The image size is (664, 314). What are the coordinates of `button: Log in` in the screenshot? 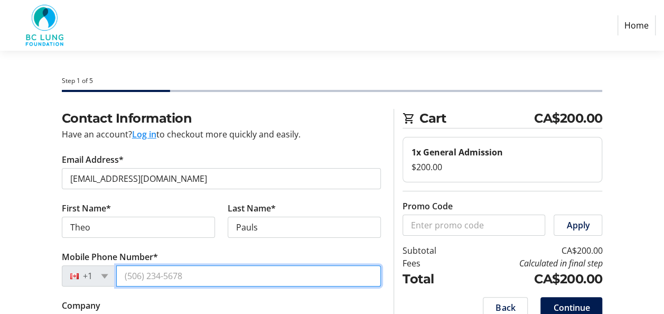 It's located at (144, 134).